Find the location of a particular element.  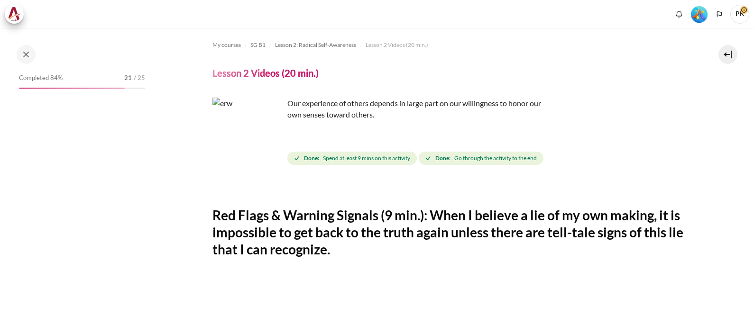

img: Architeck is located at coordinates (14, 14).